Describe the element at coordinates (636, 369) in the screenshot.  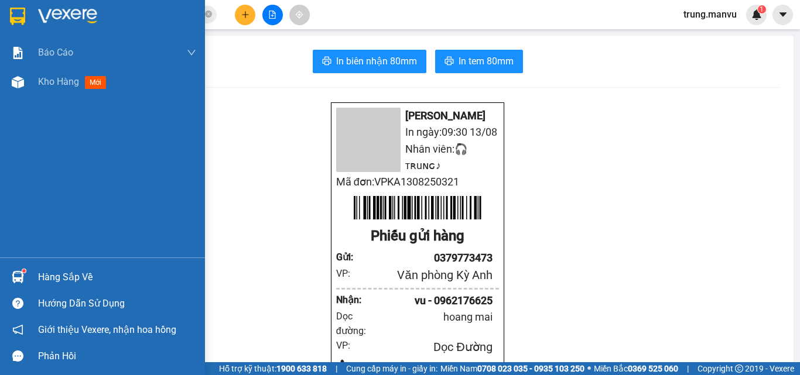
I see `span: Miền Bắc` at that location.